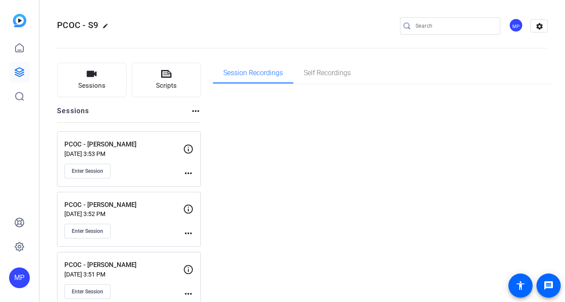  Describe the element at coordinates (166, 80) in the screenshot. I see `button: Scripts` at that location.